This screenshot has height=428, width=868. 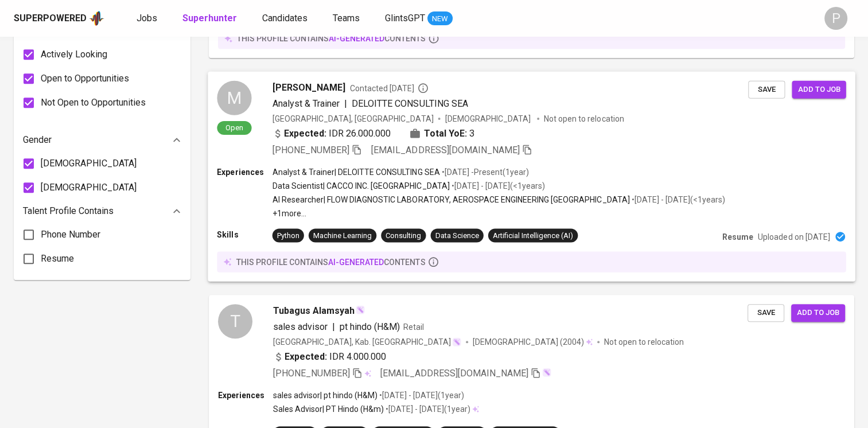 What do you see at coordinates (342, 235) in the screenshot?
I see `div: Machine Learning` at bounding box center [342, 235].